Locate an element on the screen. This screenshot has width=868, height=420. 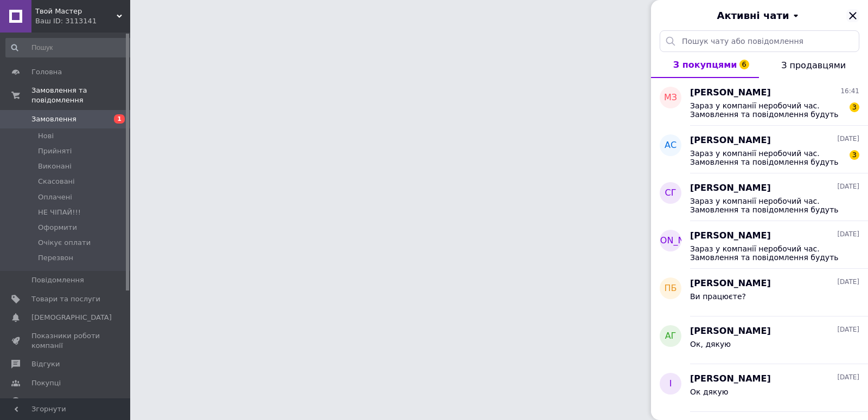
span: 16:41 is located at coordinates (850, 91).